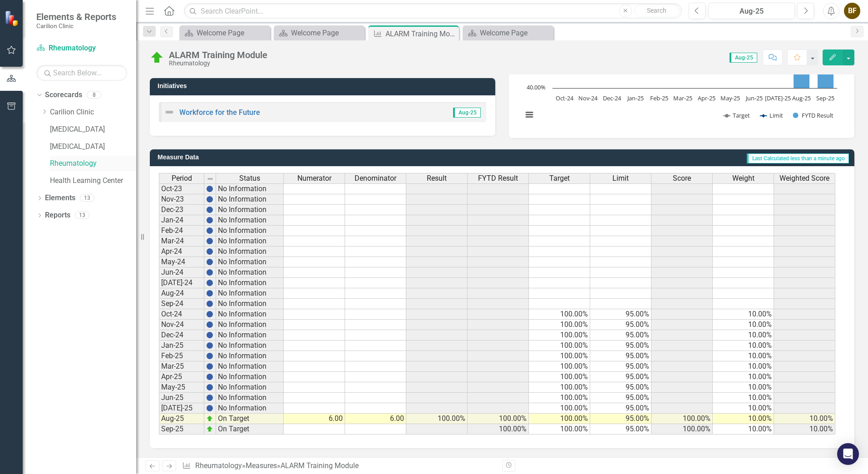  I want to click on span: Numerator, so click(314, 178).